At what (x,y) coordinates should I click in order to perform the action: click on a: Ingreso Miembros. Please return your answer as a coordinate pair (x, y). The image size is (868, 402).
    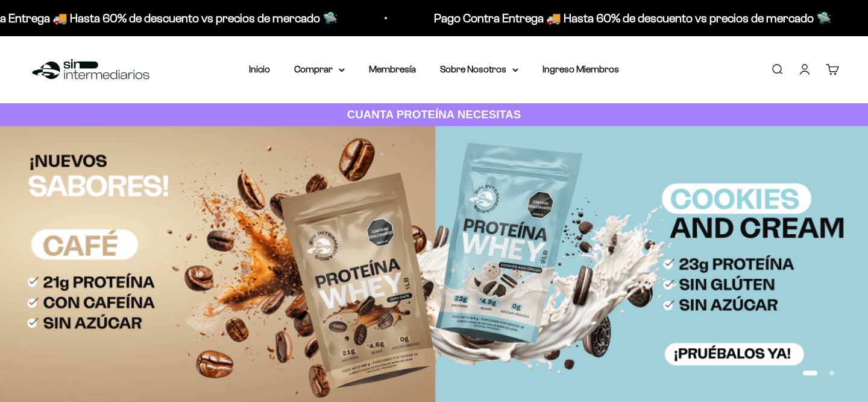
    Looking at the image, I should click on (580, 69).